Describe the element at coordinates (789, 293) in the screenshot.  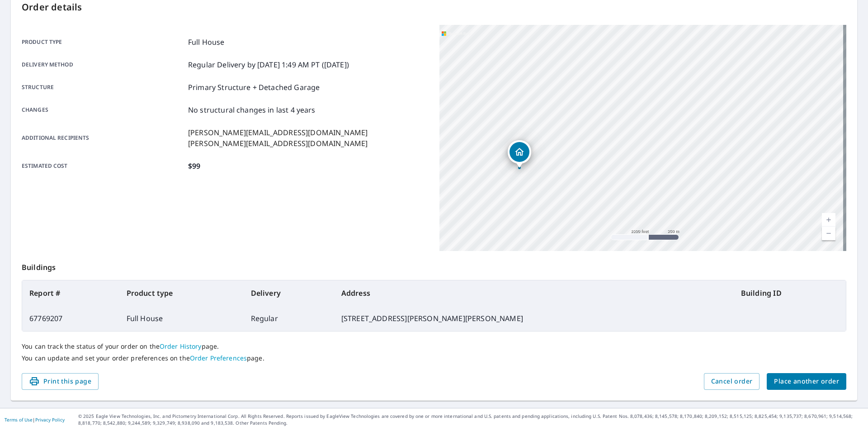
I see `th: Building ID` at that location.